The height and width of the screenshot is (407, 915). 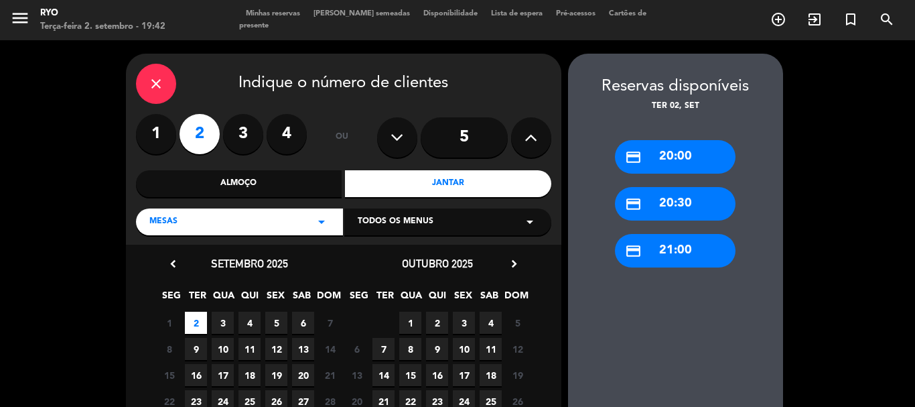 What do you see at coordinates (342, 137) in the screenshot?
I see `div: ou` at bounding box center [342, 137].